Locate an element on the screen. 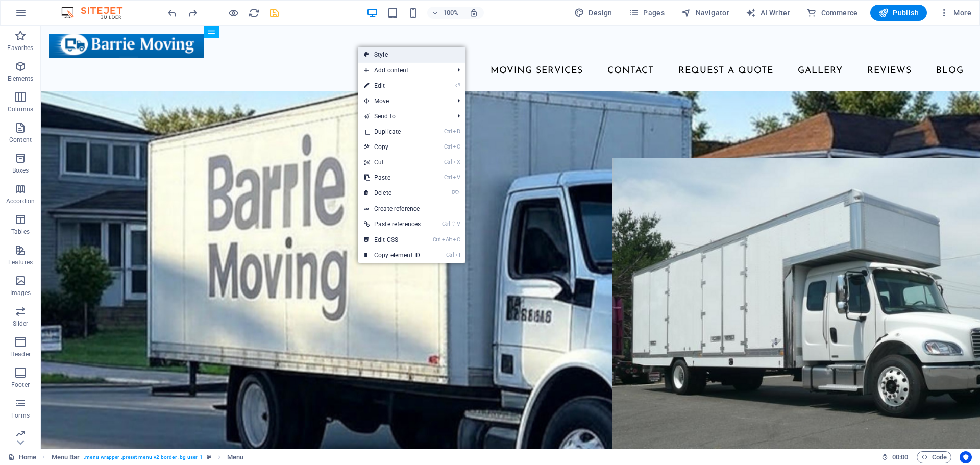 This screenshot has height=465, width=980. span: . menu-wrapper .preset-menu-v2-border .bg-user-1 is located at coordinates (143, 457).